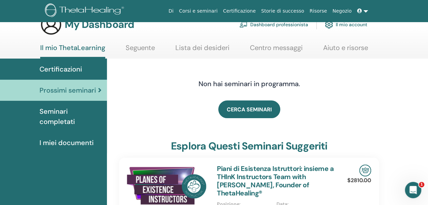  I want to click on img: chalkboard-teacher.svg, so click(243, 24).